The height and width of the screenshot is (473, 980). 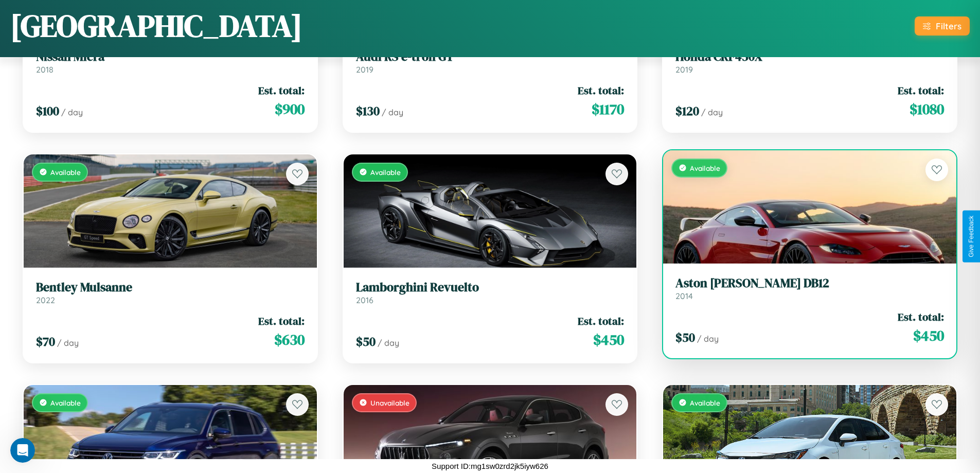 I want to click on h3: Honda CRF450X, so click(x=810, y=57).